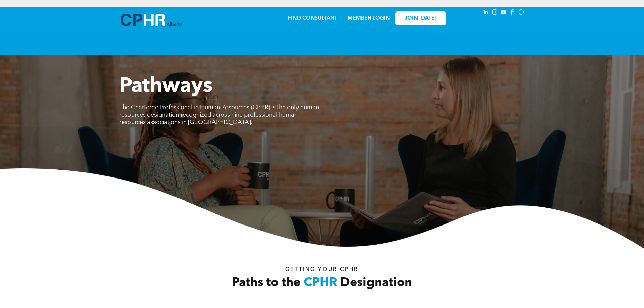  What do you see at coordinates (513, 13) in the screenshot?
I see `a: facebook` at bounding box center [513, 13].